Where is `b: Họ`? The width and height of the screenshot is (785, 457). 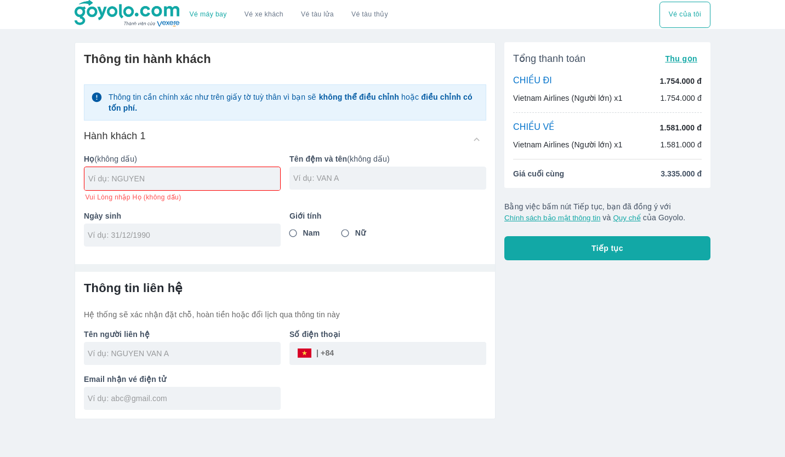
b: Họ is located at coordinates (89, 159).